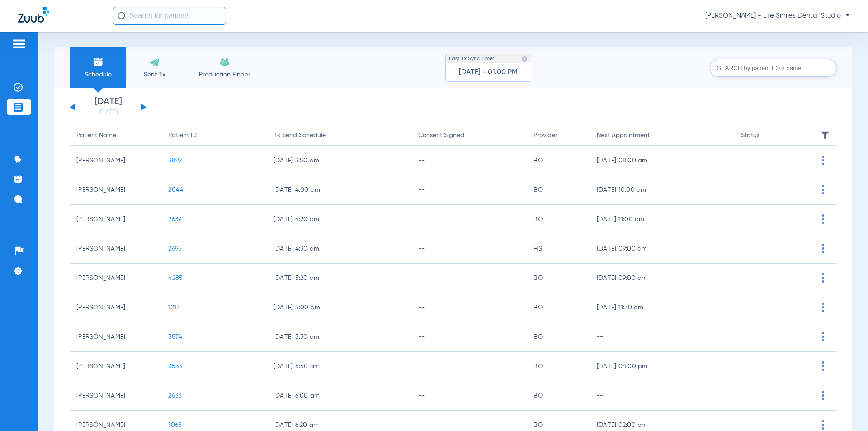 This screenshot has width=868, height=431. I want to click on img: filter.svg, so click(825, 135).